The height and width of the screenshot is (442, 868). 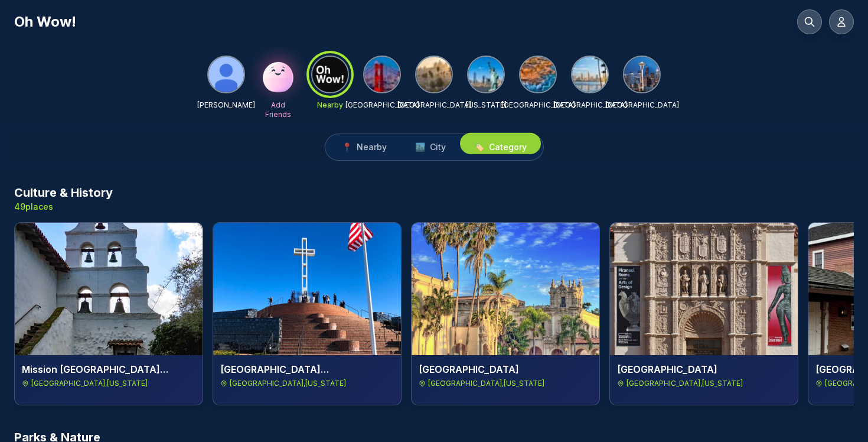 What do you see at coordinates (434, 74) in the screenshot?
I see `img: Los Angeles` at bounding box center [434, 74].